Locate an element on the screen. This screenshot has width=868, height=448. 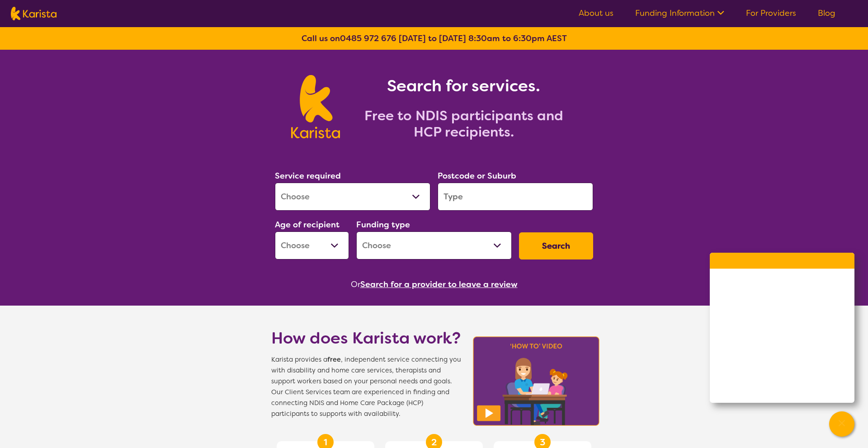
a: 0485 972 676 is located at coordinates (368, 39).